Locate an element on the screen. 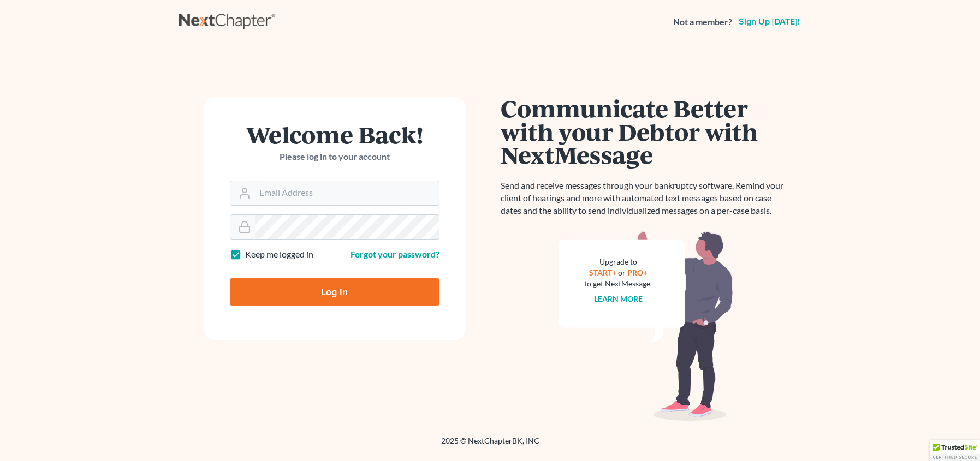  h1: Welcome Back! is located at coordinates (334, 134).